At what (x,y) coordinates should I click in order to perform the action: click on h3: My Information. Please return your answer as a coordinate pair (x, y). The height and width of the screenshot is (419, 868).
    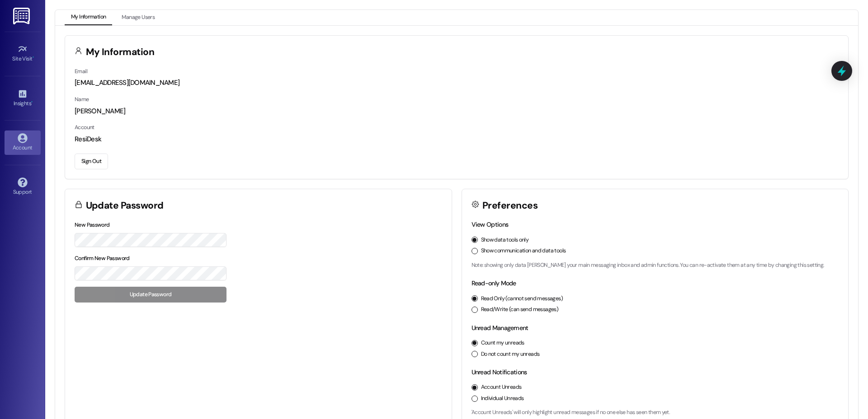
    Looking at the image, I should click on (120, 52).